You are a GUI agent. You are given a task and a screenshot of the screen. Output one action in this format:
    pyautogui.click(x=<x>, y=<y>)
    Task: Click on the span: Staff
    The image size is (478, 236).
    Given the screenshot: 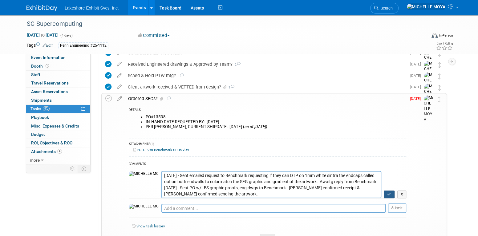 What is the action you would take?
    pyautogui.click(x=36, y=75)
    